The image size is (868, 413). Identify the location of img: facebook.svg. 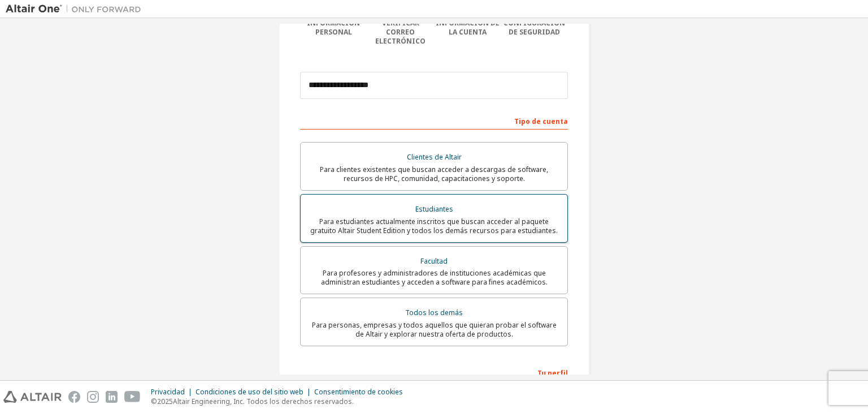
(74, 397).